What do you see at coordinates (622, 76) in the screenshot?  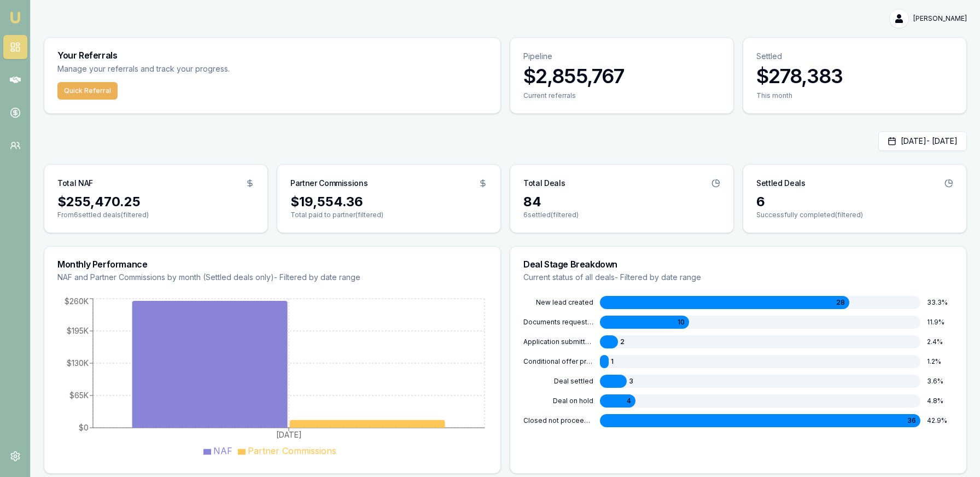 I see `h3: $2,855,767` at bounding box center [622, 76].